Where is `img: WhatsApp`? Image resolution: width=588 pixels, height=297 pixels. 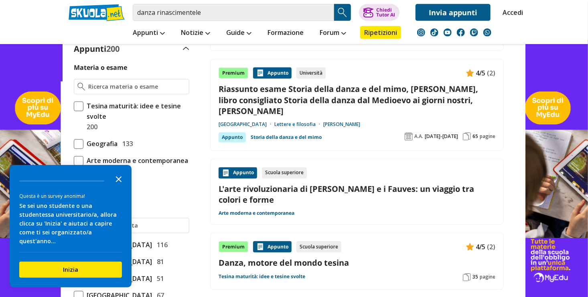 img: WhatsApp is located at coordinates (488, 33).